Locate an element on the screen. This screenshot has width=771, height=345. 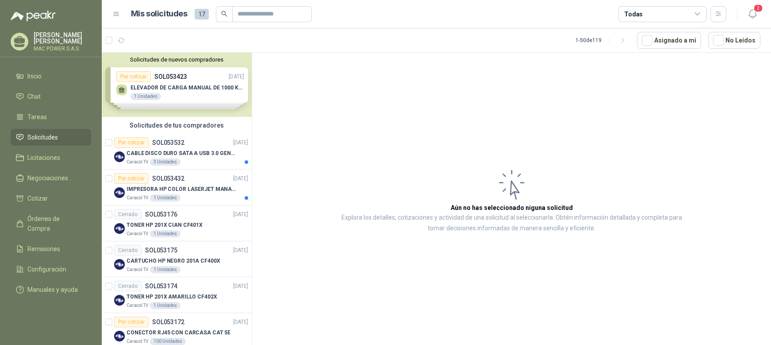
p: SOL053532 is located at coordinates (168, 143).